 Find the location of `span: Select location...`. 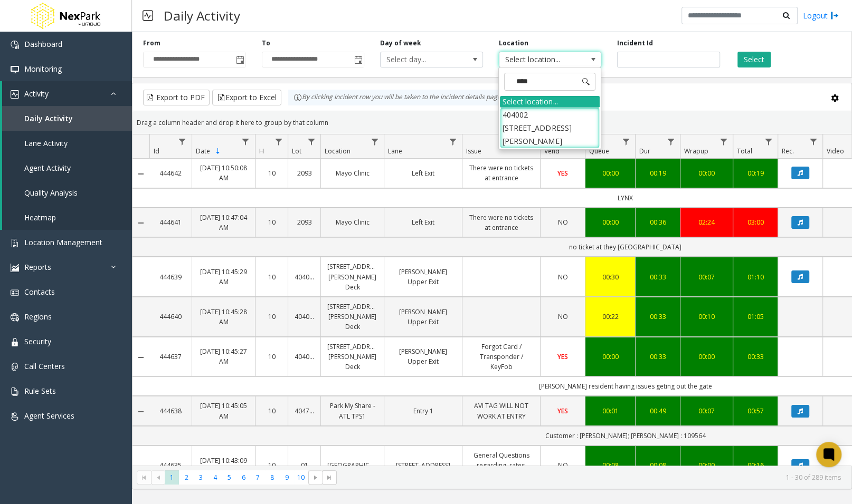

span: Select location... is located at coordinates (540, 60).